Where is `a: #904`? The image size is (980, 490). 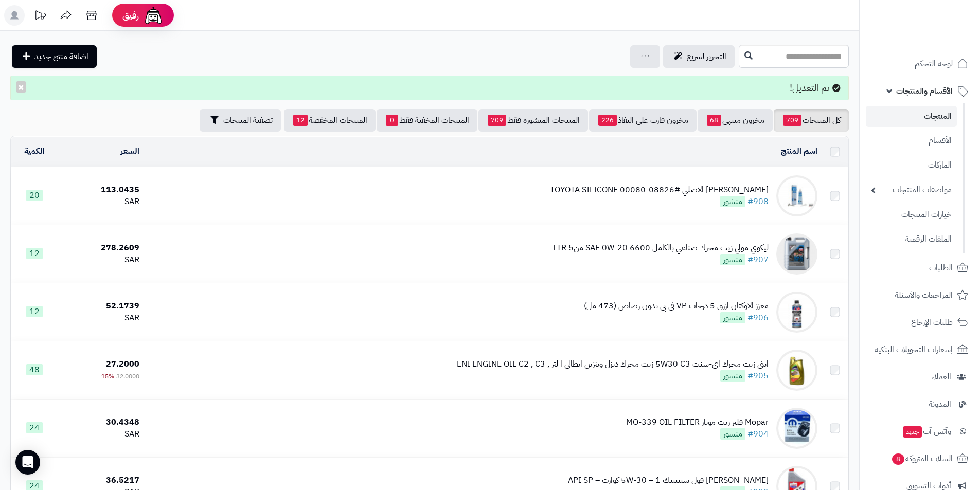
a: #904 is located at coordinates (757, 434).